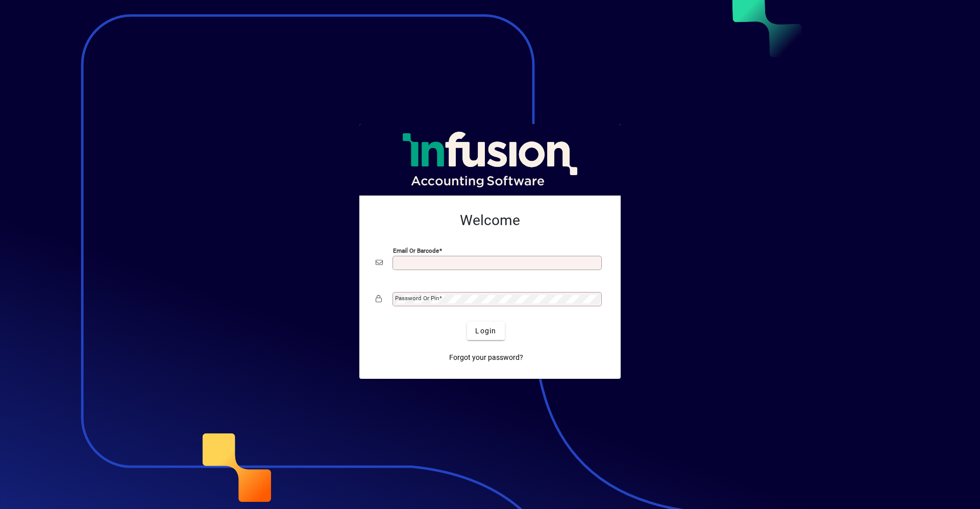  Describe the element at coordinates (486, 357) in the screenshot. I see `span: Forgot your password?` at that location.